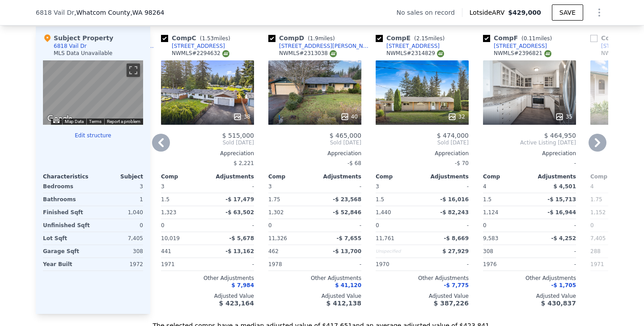 Image resolution: width=644 pixels, height=326 pixels. I want to click on div: Comp D, so click(303, 38).